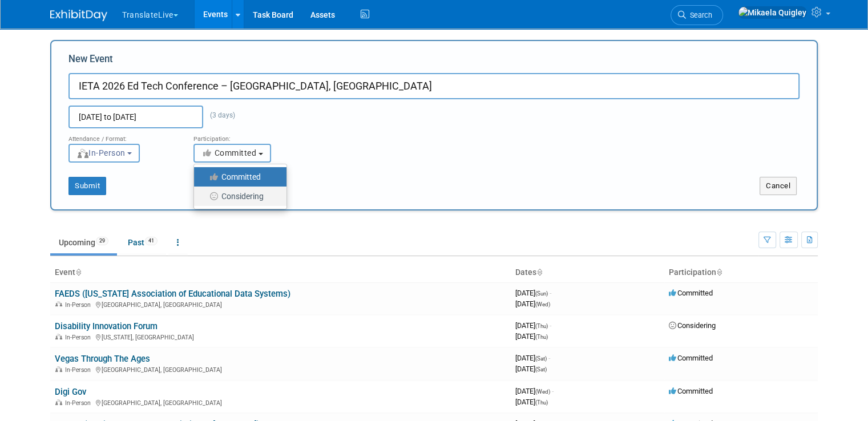 Image resolution: width=868 pixels, height=421 pixels. I want to click on th: Participation, so click(740, 273).